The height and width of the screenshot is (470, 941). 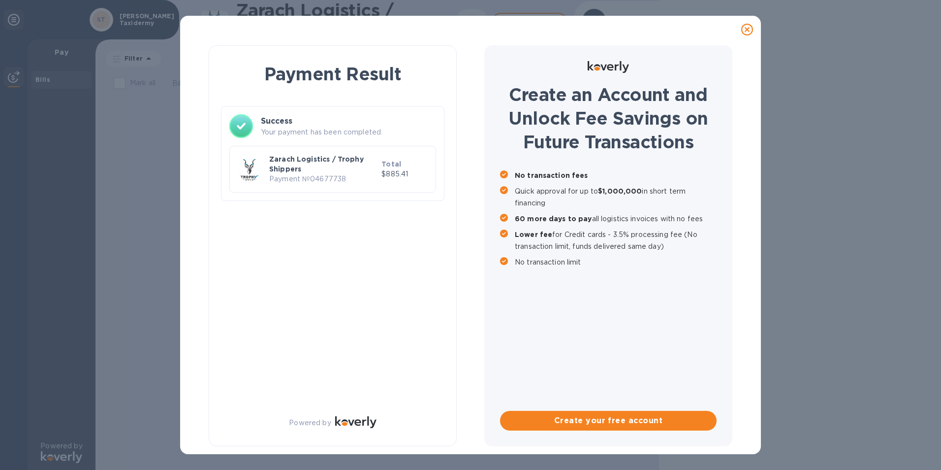 What do you see at coordinates (323, 164) in the screenshot?
I see `p: Zarach Logistics / Trophy Shippers` at bounding box center [323, 164].